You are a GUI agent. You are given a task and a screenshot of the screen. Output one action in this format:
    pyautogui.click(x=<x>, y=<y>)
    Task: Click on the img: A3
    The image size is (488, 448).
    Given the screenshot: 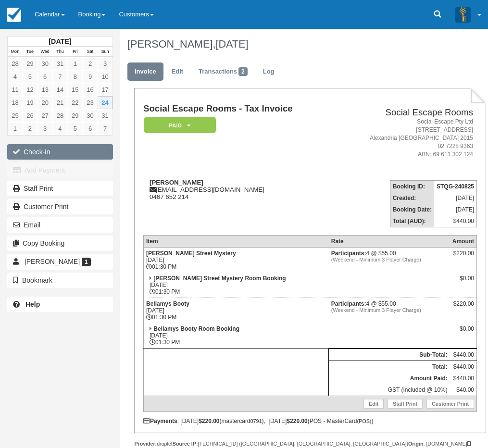 What is the action you would take?
    pyautogui.click(x=463, y=14)
    